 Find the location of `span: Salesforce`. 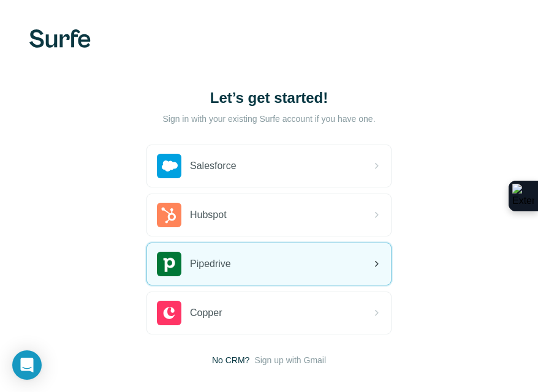

span: Salesforce is located at coordinates (214, 166).